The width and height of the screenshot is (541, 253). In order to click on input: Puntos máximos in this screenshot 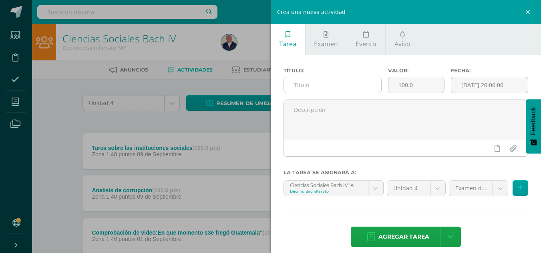, I will do `click(416, 85)`.